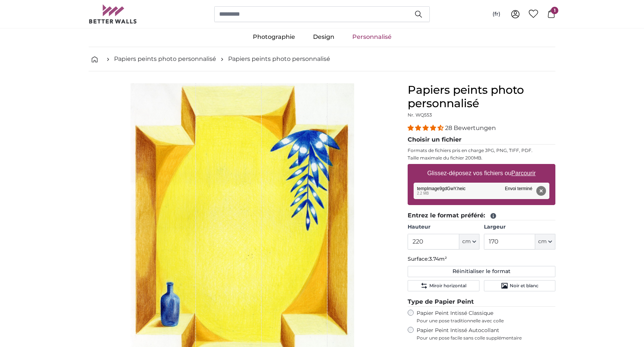 This screenshot has width=644, height=347. I want to click on span: 3.74m², so click(438, 259).